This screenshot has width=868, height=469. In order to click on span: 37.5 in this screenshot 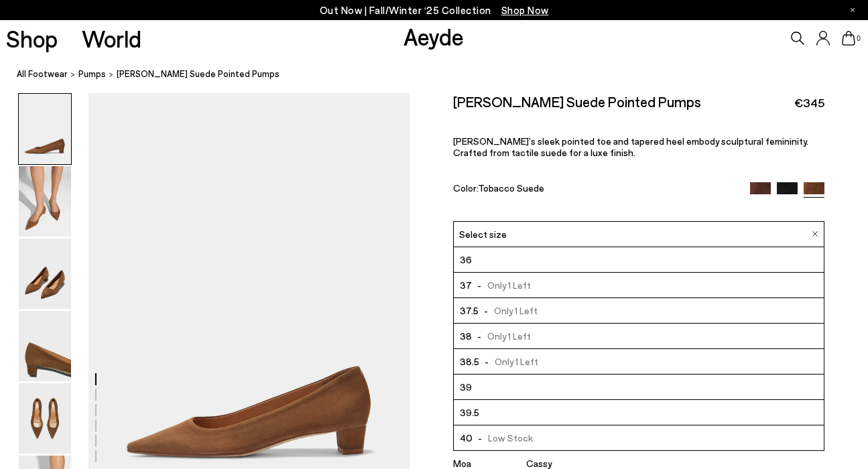, I will do `click(469, 310)`.